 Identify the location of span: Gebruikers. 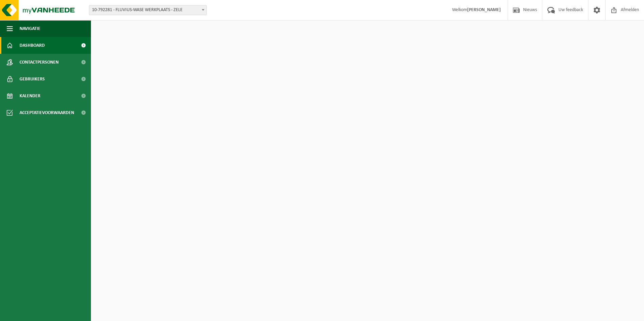
(32, 79).